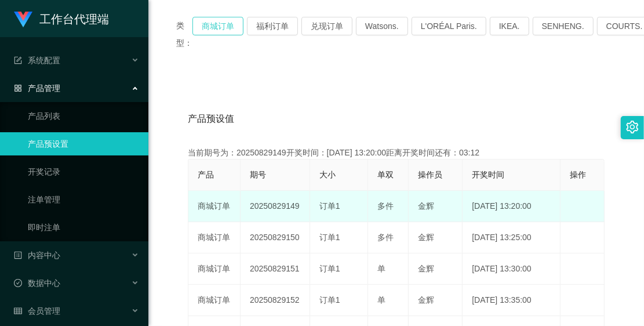 Image resolution: width=644 pixels, height=326 pixels. I want to click on img: logo.9652507e.png, so click(23, 20).